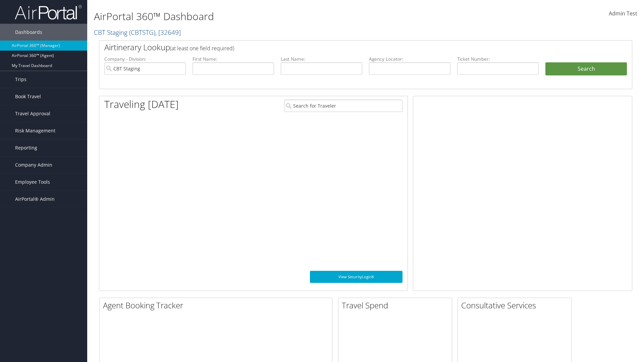 This screenshot has height=362, width=644. What do you see at coordinates (26, 148) in the screenshot?
I see `span: Reporting` at bounding box center [26, 148].